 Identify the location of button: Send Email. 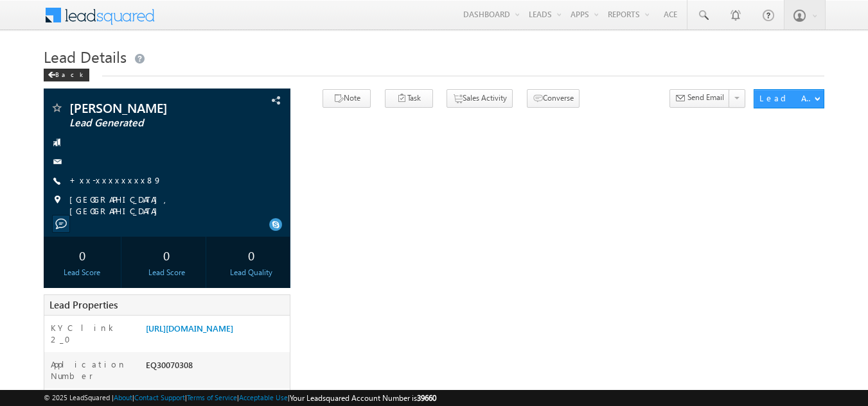
(699, 98).